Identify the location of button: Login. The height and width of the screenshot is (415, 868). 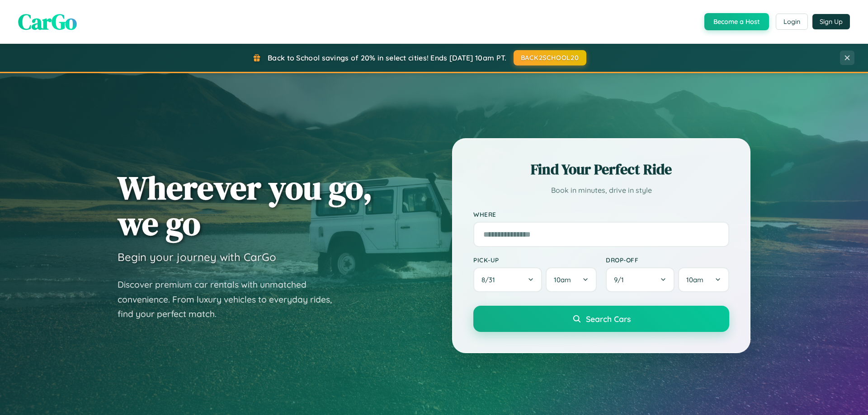
(792, 22).